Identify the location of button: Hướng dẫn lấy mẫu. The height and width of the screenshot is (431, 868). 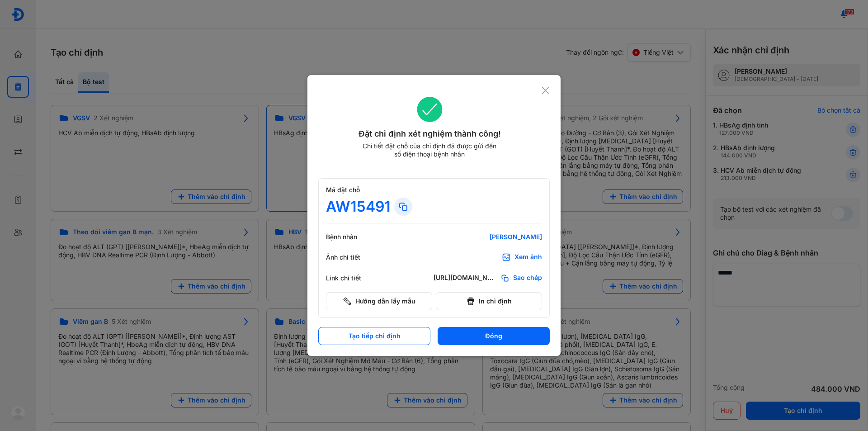
(379, 301).